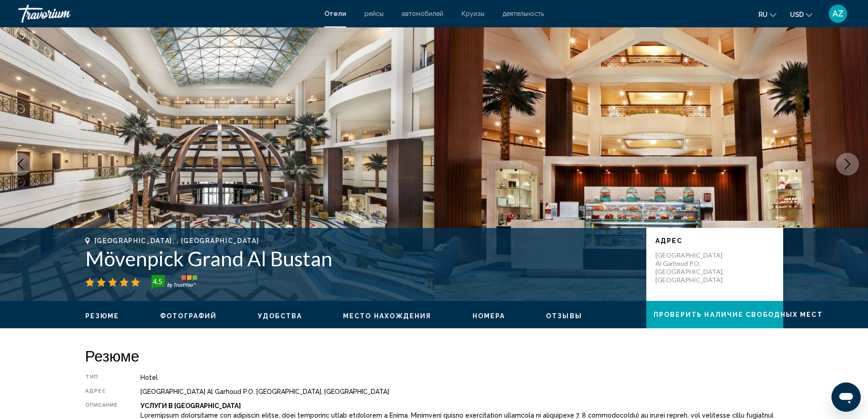 The width and height of the screenshot is (868, 419). What do you see at coordinates (279, 316) in the screenshot?
I see `button: Удобства` at bounding box center [279, 316].